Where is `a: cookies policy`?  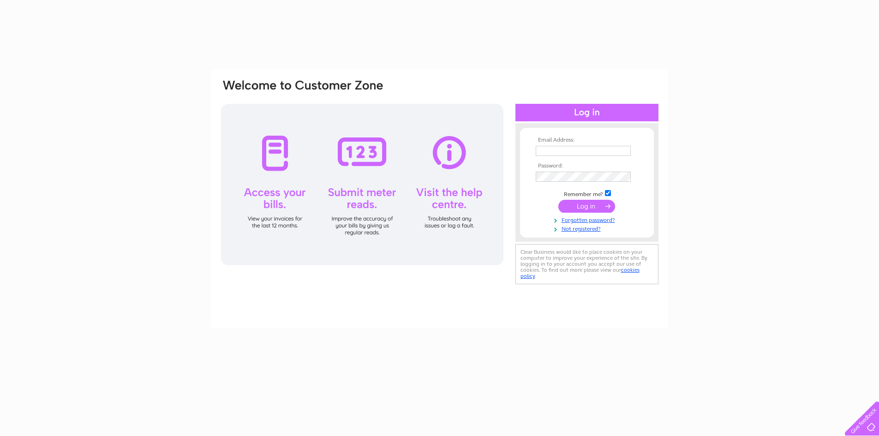
a: cookies policy is located at coordinates (580, 273).